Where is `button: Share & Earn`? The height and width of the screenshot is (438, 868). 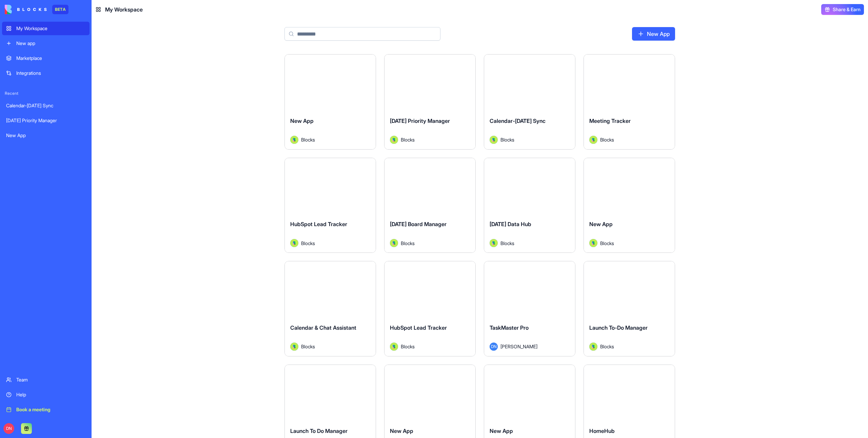 button: Share & Earn is located at coordinates (843, 10).